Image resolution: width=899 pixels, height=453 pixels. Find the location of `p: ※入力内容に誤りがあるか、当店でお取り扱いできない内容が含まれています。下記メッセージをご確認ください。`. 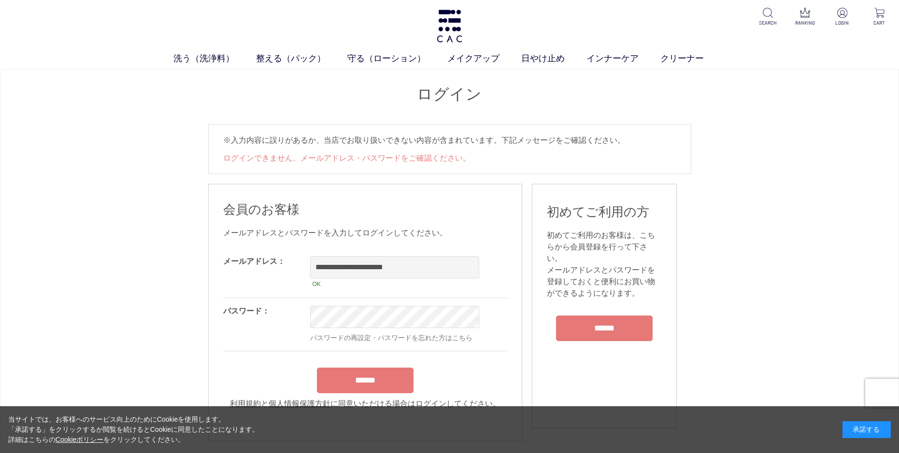

p: ※入力内容に誤りがあるか、当店でお取り扱いできない内容が含まれています。下記メッセージをご確認ください。 is located at coordinates (450, 141).